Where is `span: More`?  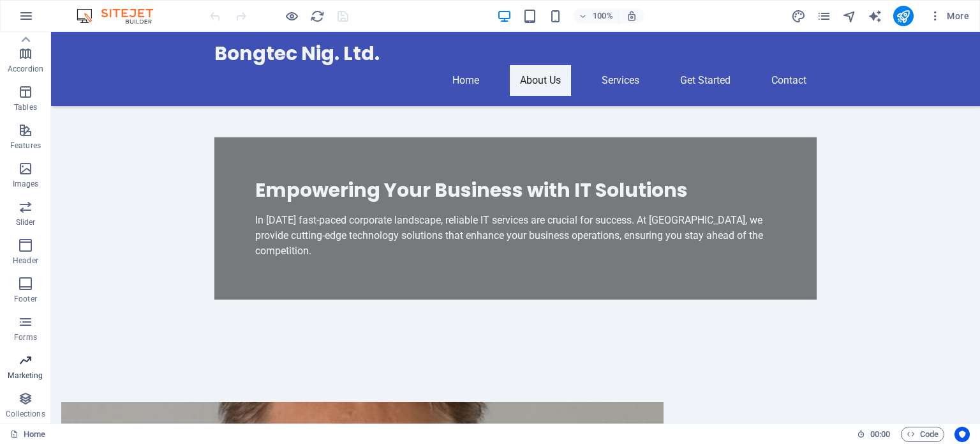
span: More is located at coordinates (949, 16).